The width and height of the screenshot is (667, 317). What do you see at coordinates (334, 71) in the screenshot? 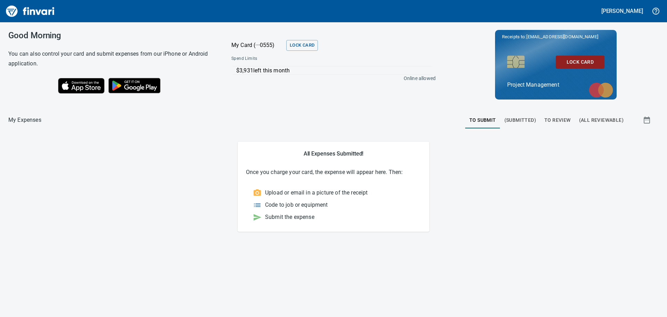
I see `p: $3,931 left this month` at bounding box center [334, 71].